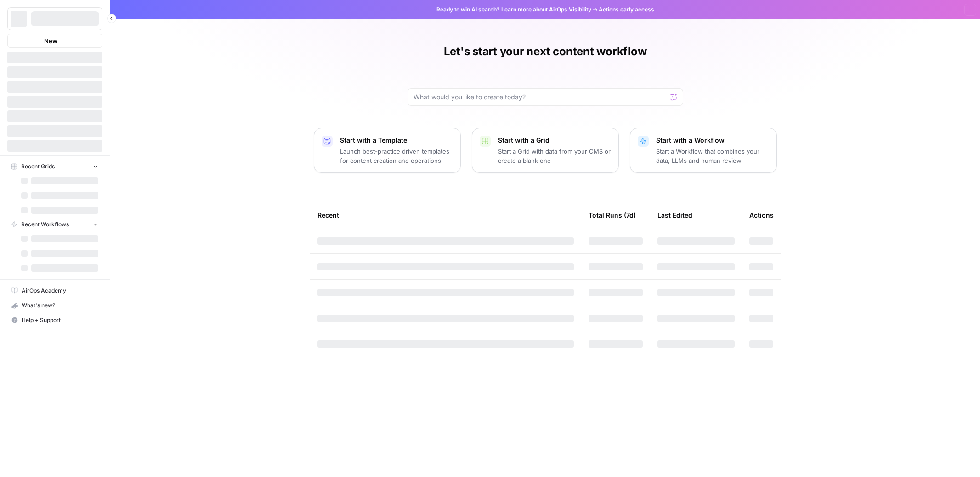 This screenshot has width=980, height=477. What do you see at coordinates (545, 51) in the screenshot?
I see `h1: Let's start your next content workflow` at bounding box center [545, 51].